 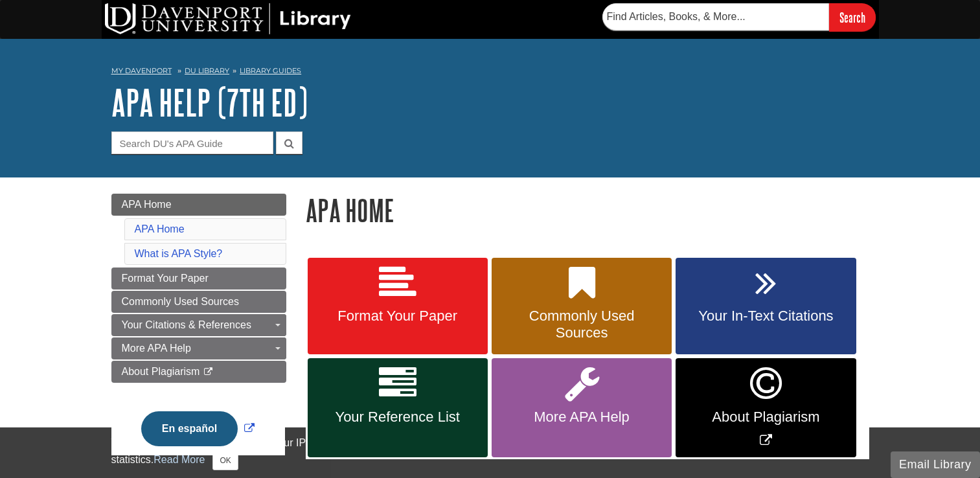 I want to click on input: Find Articles, Books, & More..., so click(x=716, y=17).